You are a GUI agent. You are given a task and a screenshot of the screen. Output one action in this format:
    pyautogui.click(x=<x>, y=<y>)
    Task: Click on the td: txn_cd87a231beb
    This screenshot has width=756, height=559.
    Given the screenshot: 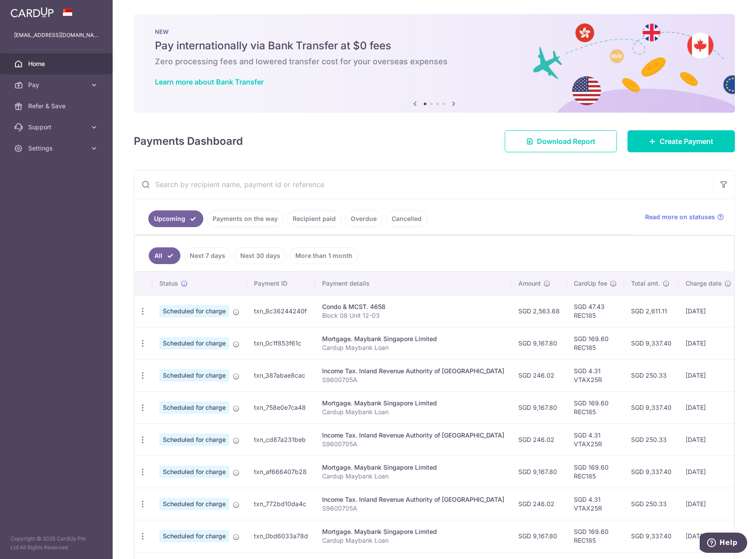 What is the action you would take?
    pyautogui.click(x=280, y=439)
    